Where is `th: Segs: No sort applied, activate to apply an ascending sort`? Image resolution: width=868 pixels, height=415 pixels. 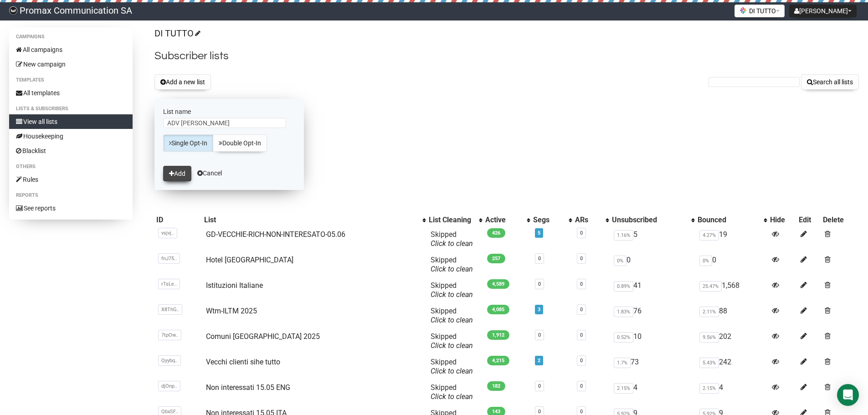
th: Segs: No sort applied, activate to apply an ascending sort is located at coordinates (552, 220).